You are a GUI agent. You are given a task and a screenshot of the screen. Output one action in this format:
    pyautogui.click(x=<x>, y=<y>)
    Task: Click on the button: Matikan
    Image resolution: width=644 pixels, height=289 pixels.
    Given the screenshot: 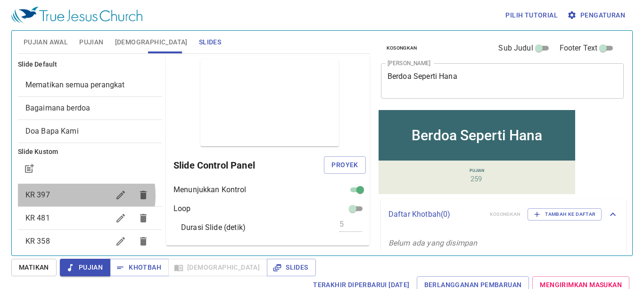 What is the action you would take?
    pyautogui.click(x=34, y=267)
    